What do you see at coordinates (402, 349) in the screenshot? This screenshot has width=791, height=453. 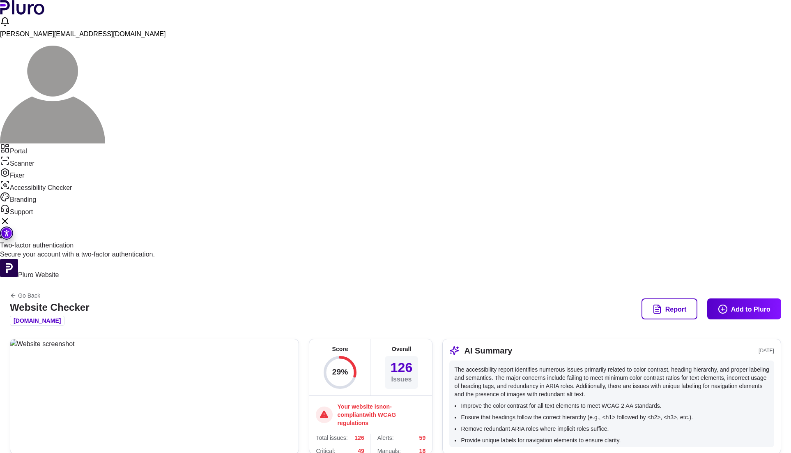 I see `h3: Overall` at bounding box center [402, 349].